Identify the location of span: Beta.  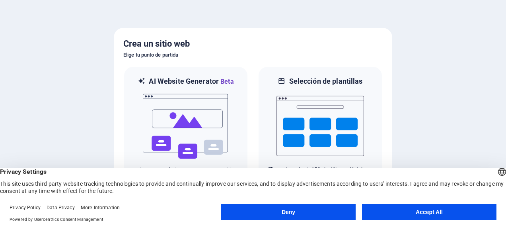
(226, 81).